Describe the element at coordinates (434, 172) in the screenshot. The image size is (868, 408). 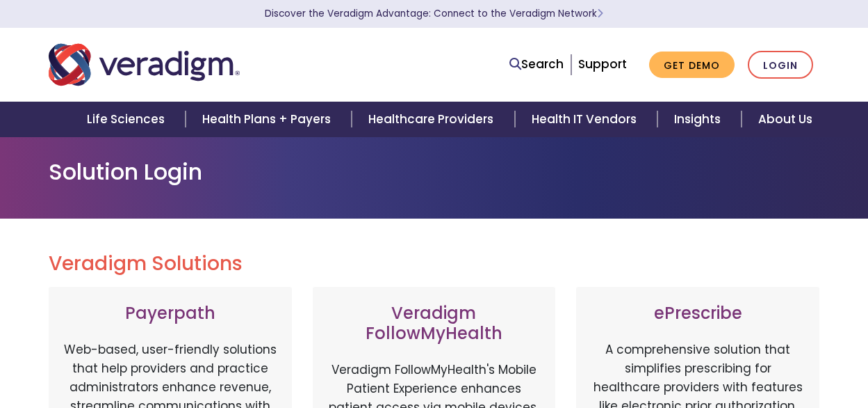
I see `h1: Solution Login` at that location.